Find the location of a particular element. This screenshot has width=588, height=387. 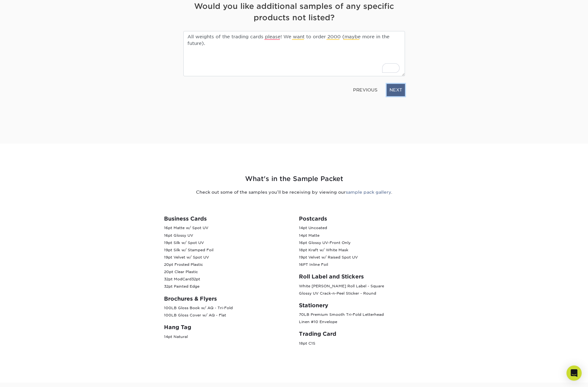

p: 14pt Uncoated 14pt Matte 16pt Glossy UV-Front Only 18pt Kraft w/ White Mask 19pt Velvet w/ Raised... is located at coordinates (361, 246).